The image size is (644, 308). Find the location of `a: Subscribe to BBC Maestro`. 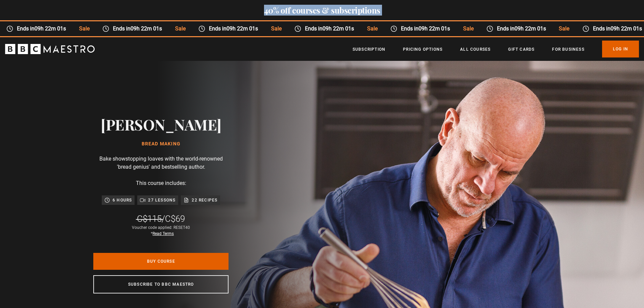

a: Subscribe to BBC Maestro is located at coordinates (161, 285).